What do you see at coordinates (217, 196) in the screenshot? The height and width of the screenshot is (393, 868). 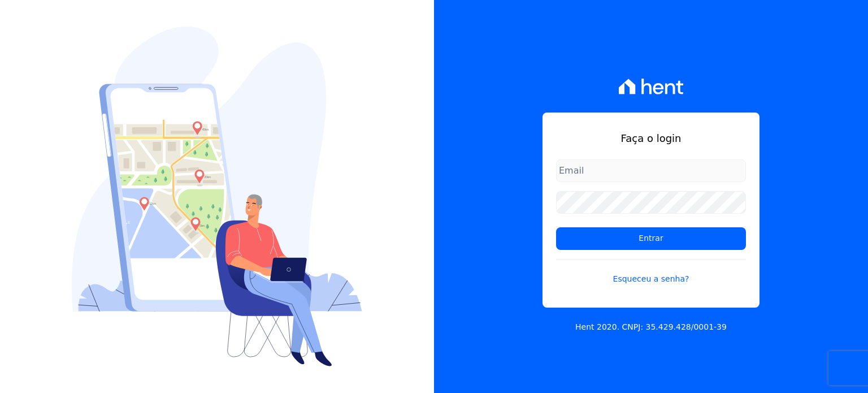 I see `img: Login` at bounding box center [217, 196].